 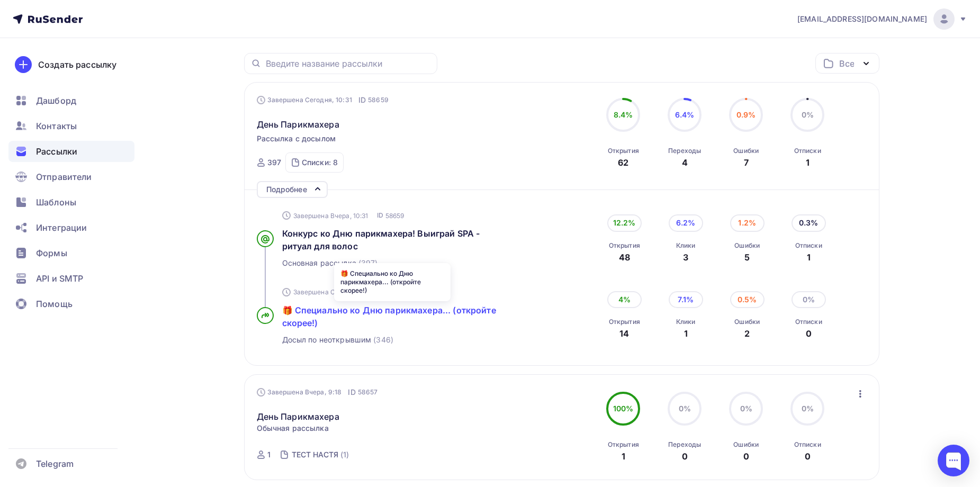 What do you see at coordinates (623, 115) in the screenshot?
I see `span: 8.4%` at bounding box center [623, 115].